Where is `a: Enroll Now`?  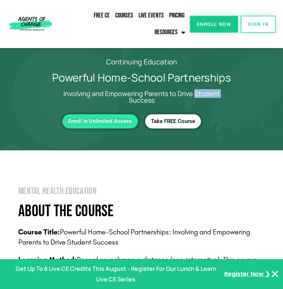
a: Enroll Now is located at coordinates (214, 24).